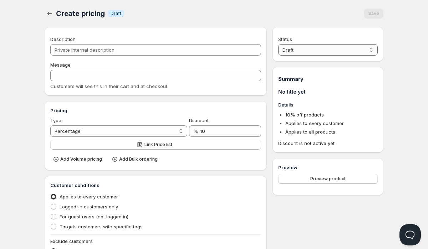 Image resolution: width=428 pixels, height=249 pixels. What do you see at coordinates (156, 186) in the screenshot?
I see `h3: Customer conditions` at bounding box center [156, 186].